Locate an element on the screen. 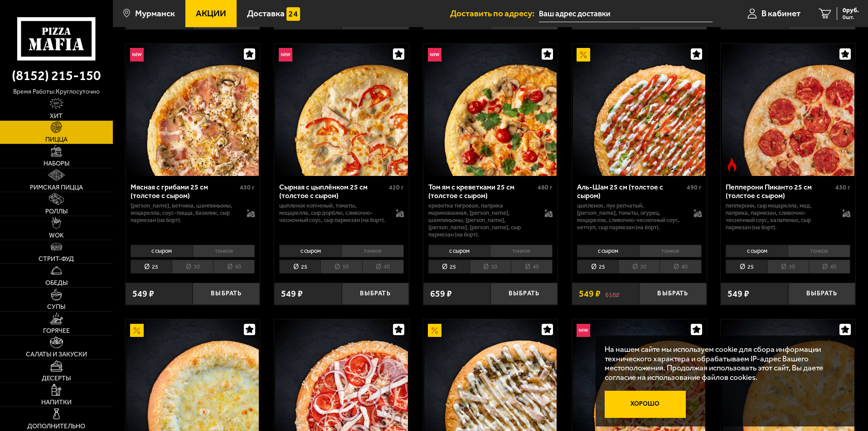  div: Мясная с грибами 25 см (толстое с сыром) is located at coordinates (184, 191).